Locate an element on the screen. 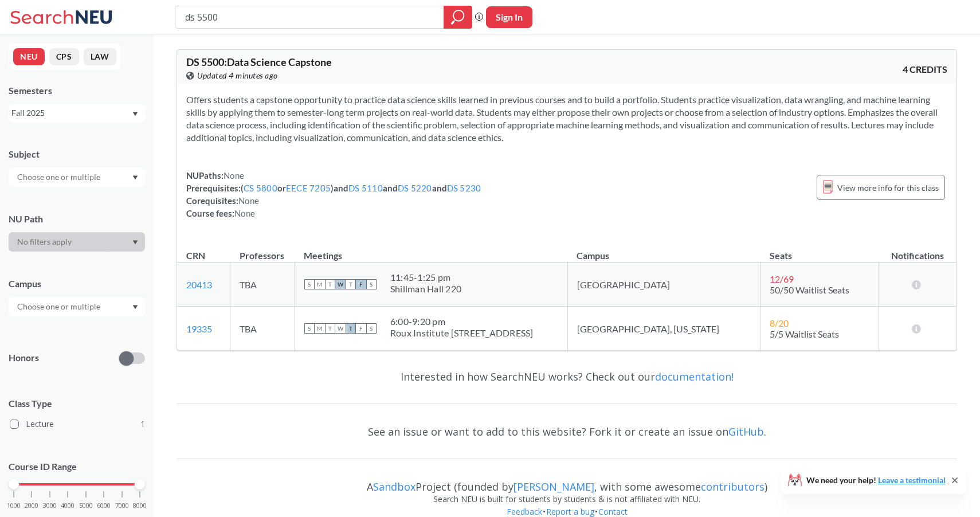 The image size is (980, 517). a: documentation! is located at coordinates (694, 377).